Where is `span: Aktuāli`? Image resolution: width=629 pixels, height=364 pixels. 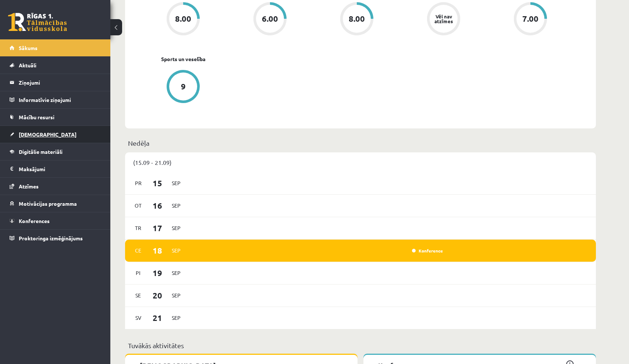
span: Aktuāli is located at coordinates (27, 65).